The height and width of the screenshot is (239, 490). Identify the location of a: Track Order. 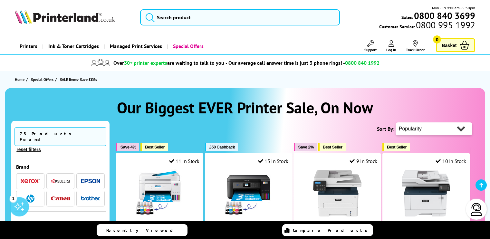
(416, 46).